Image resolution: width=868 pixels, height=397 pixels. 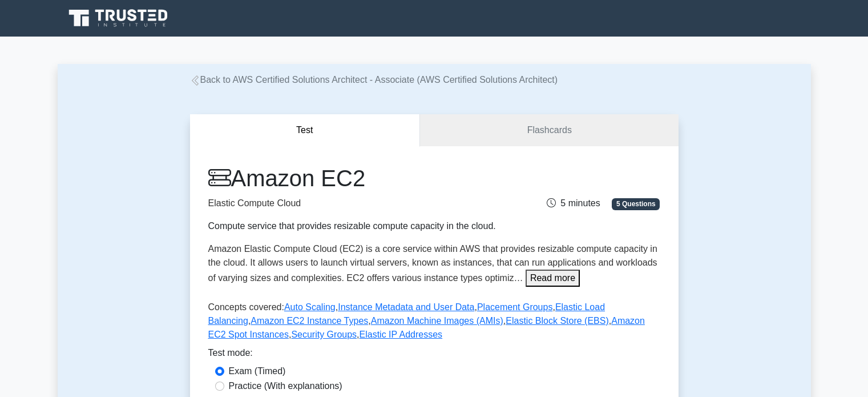 I want to click on a: Instance Metadata and User Data, so click(x=406, y=307).